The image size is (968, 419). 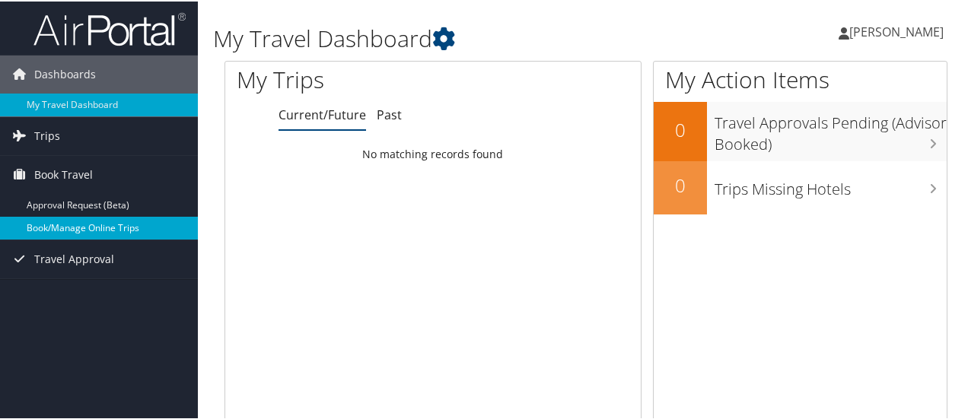 What do you see at coordinates (800, 78) in the screenshot?
I see `h1: My Action Items` at bounding box center [800, 78].